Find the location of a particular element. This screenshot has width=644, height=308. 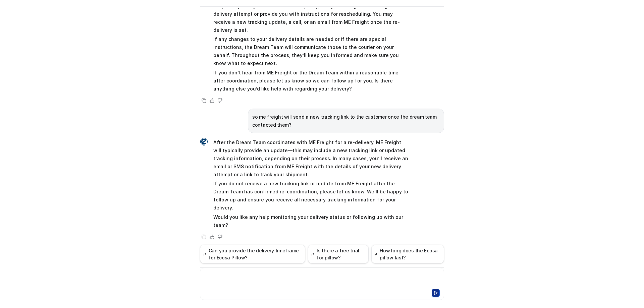

button: Is there a free trial for pillow? is located at coordinates (338, 254).